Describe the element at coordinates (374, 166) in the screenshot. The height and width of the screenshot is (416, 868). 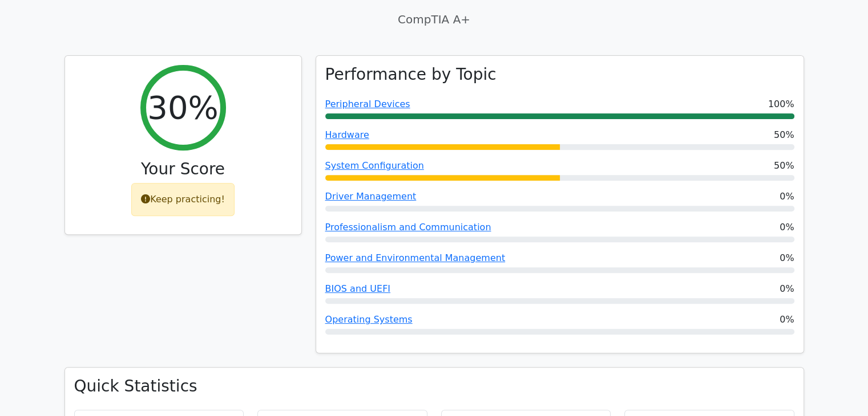
I see `a: System Configuration` at that location.